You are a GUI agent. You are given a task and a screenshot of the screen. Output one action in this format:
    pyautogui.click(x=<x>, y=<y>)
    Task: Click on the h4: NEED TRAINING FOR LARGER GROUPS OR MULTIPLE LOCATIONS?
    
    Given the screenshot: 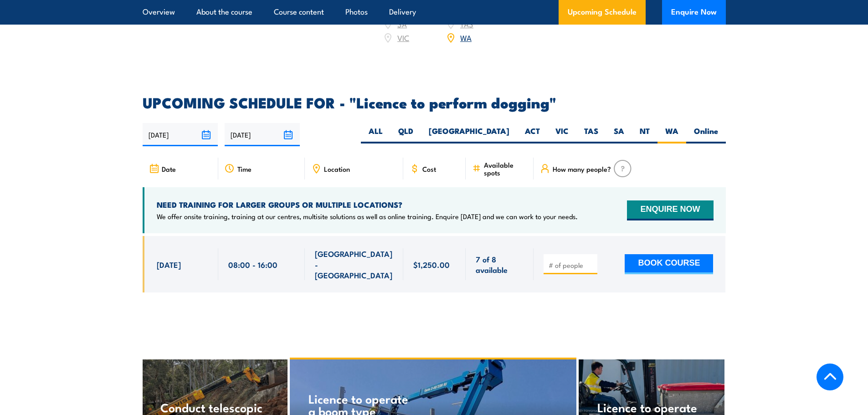 What is the action you would take?
    pyautogui.click(x=367, y=205)
    